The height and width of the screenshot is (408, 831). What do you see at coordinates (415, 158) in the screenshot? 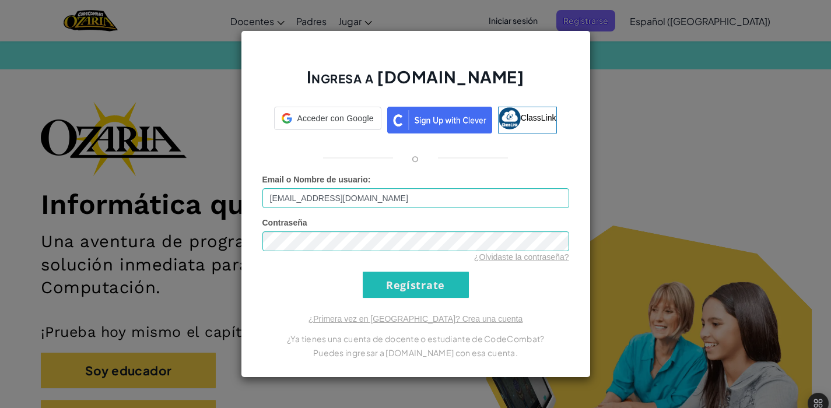
I see `p: o` at bounding box center [415, 158].